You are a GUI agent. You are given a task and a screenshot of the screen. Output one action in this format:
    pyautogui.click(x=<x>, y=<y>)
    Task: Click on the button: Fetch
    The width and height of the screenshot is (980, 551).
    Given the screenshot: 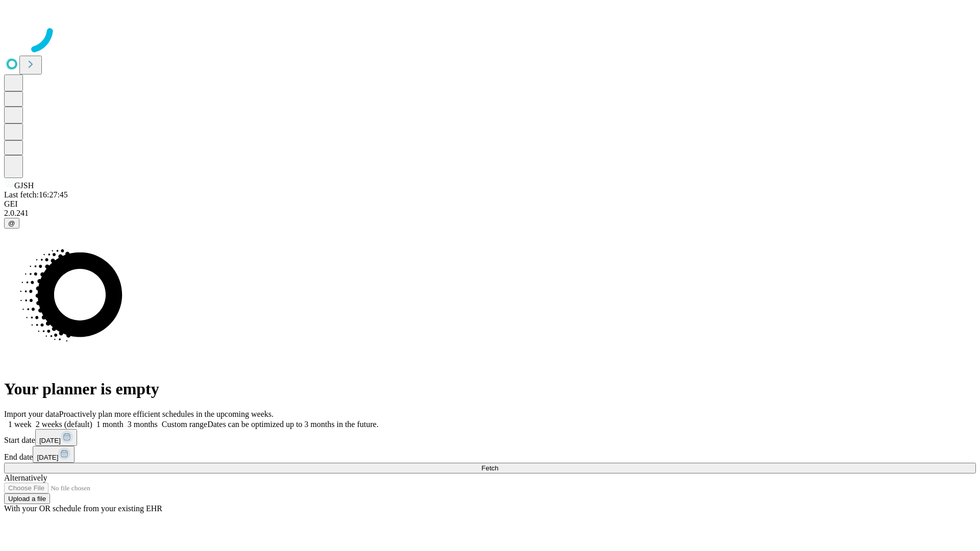 What is the action you would take?
    pyautogui.click(x=490, y=468)
    